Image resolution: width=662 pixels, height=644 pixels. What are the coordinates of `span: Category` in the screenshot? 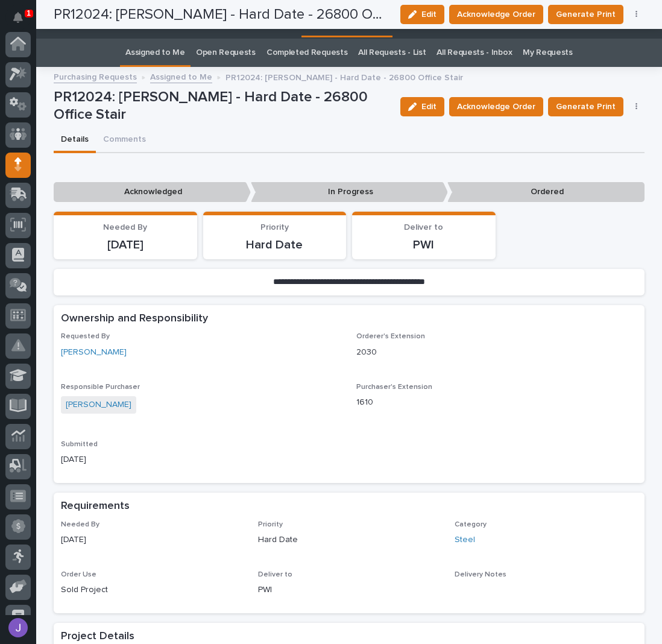 It's located at (470, 524).